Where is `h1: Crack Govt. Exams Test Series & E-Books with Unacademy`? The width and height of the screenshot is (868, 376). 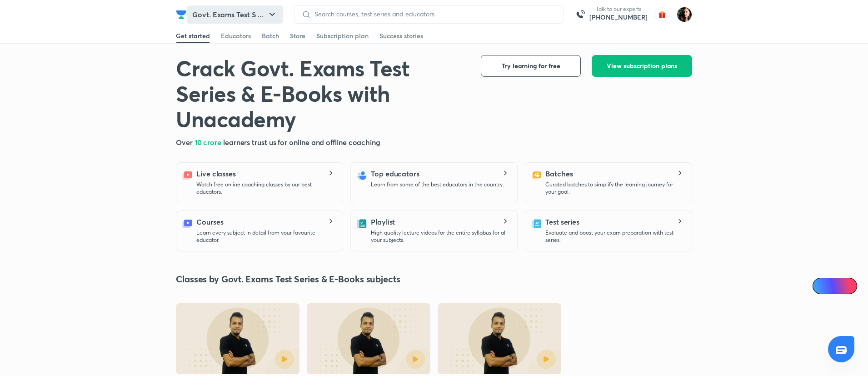
h1: Crack Govt. Exams Test Series & E-Books with Unacademy is located at coordinates (320, 93).